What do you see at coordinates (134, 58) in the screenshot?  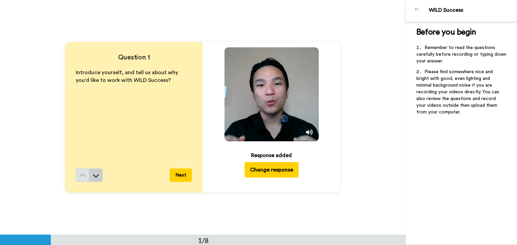 I see `h4: Question 1` at bounding box center [134, 58].